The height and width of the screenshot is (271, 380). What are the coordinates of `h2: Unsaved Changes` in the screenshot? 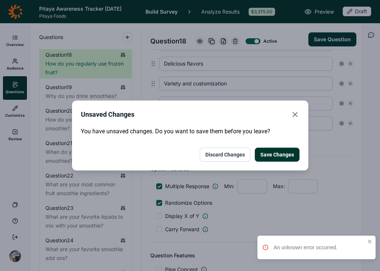 It's located at (107, 115).